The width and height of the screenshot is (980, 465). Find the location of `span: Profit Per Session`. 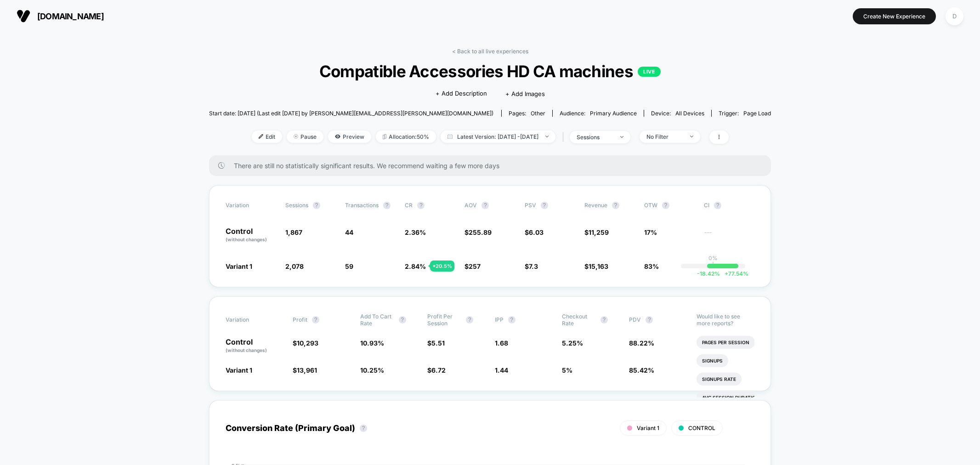

span: Profit Per Session is located at coordinates (444, 320).